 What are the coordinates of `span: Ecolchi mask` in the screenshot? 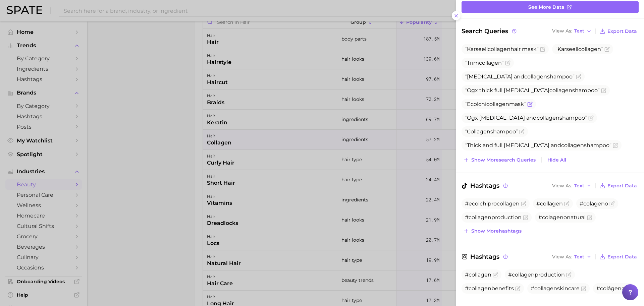 It's located at (496, 104).